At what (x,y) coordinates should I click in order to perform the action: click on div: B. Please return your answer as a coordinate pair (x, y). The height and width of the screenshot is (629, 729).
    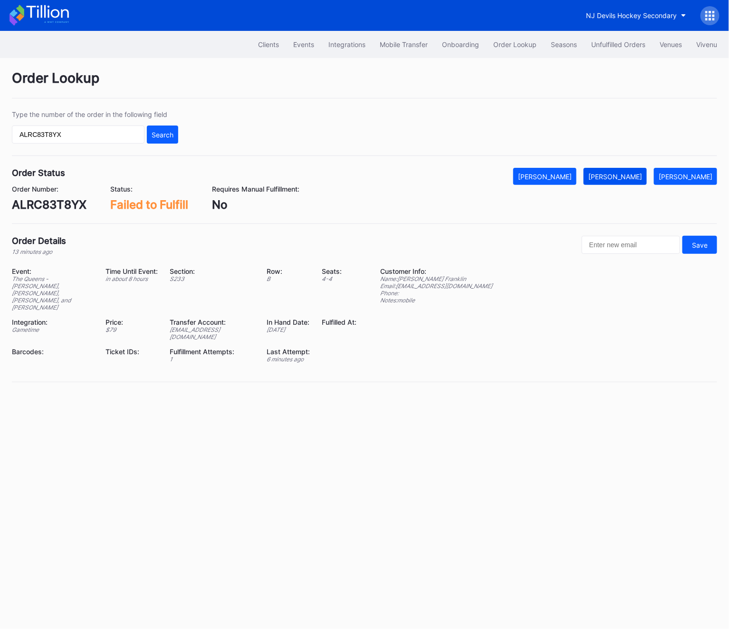
    Looking at the image, I should click on (288, 279).